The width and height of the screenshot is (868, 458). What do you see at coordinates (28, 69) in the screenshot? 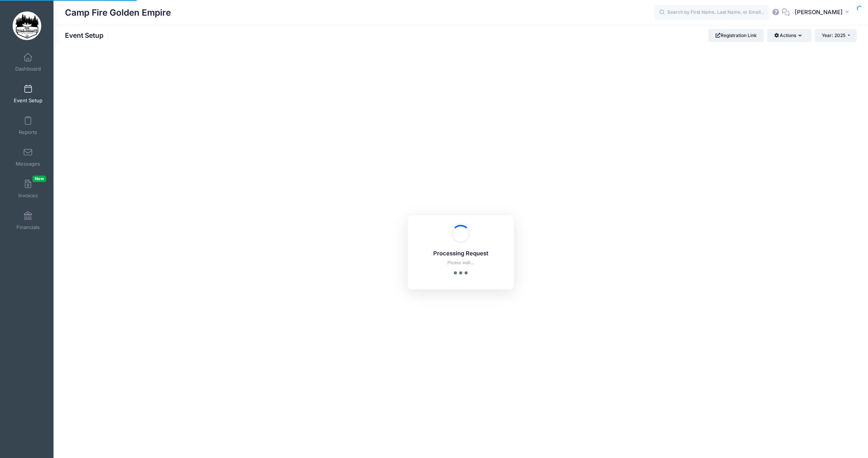
I see `span: Dashboard` at bounding box center [28, 69].